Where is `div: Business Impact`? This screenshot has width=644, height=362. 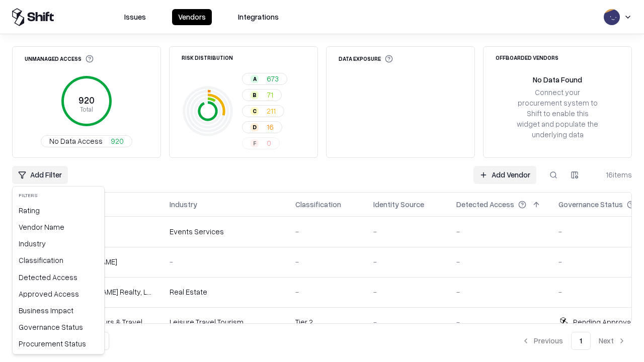 div: Business Impact is located at coordinates (58, 311).